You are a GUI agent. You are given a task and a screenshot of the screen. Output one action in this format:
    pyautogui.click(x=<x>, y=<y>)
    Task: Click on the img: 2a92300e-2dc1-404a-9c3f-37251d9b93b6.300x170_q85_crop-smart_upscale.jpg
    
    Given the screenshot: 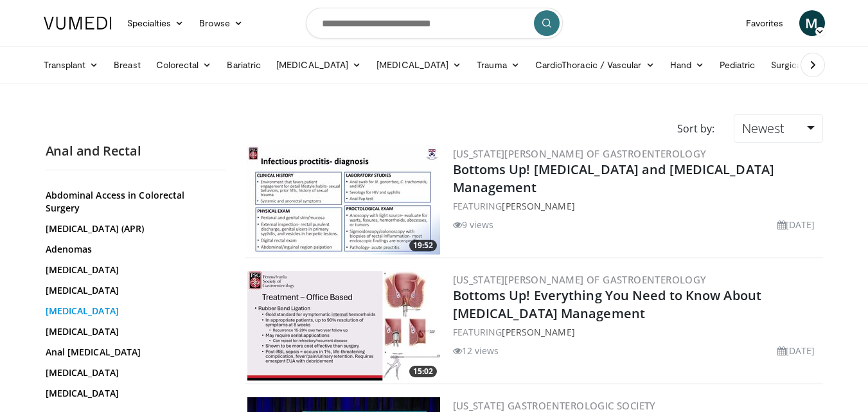 What is the action you would take?
    pyautogui.click(x=344, y=326)
    